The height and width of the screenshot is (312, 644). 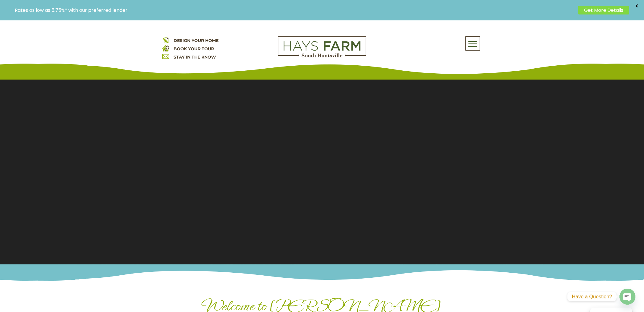 What do you see at coordinates (637, 6) in the screenshot?
I see `span: X` at bounding box center [637, 6].